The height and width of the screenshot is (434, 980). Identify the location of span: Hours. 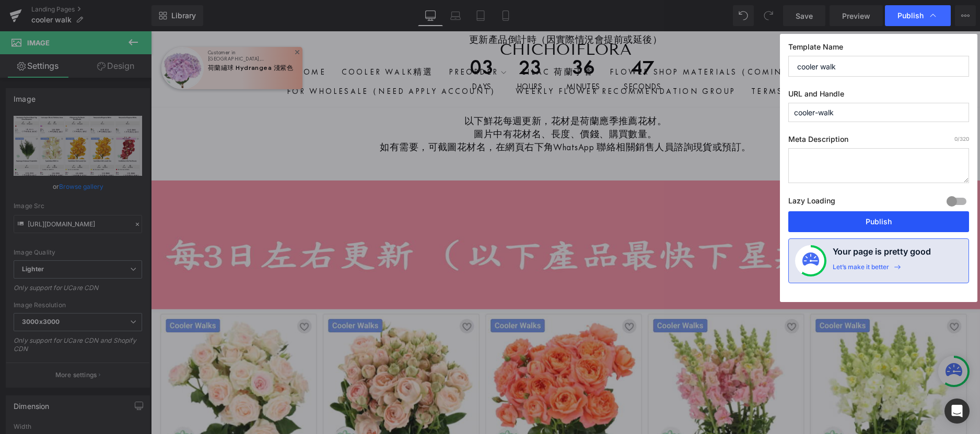
(379, 56).